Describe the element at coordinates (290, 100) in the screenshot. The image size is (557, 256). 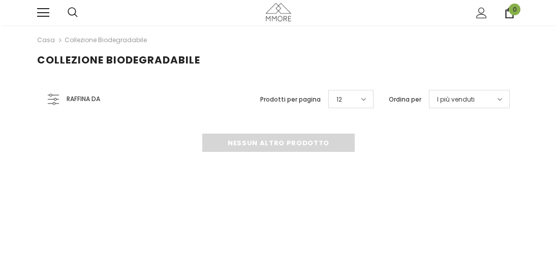
I see `label: Prodotti per pagina` at that location.